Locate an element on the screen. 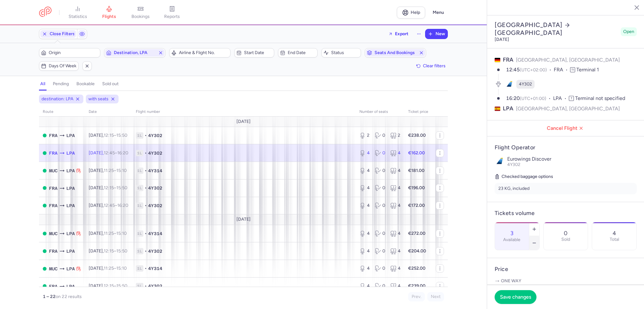 The image size is (644, 309). span: Save changes is located at coordinates (515, 297).